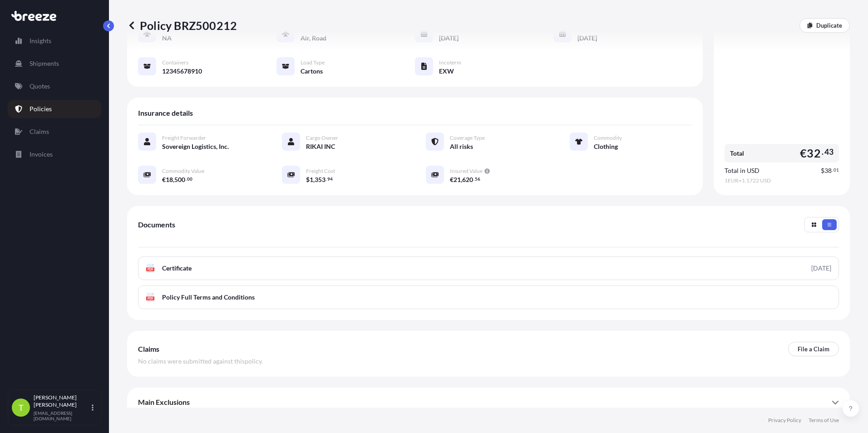  What do you see at coordinates (164, 402) in the screenshot?
I see `span: Main Exclusions` at bounding box center [164, 402].